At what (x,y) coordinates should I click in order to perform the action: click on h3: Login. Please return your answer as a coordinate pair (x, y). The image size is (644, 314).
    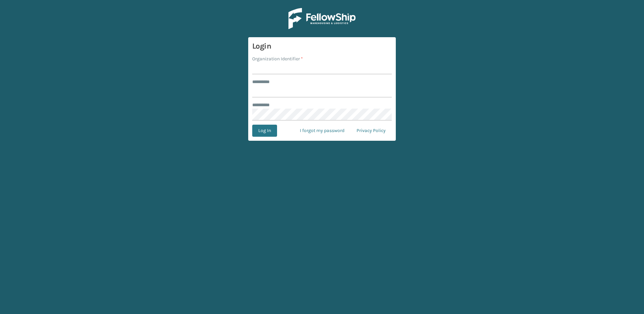
    Looking at the image, I should click on (322, 46).